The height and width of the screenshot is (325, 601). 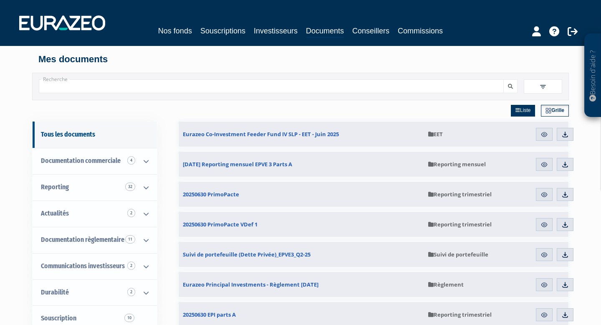 I want to click on p: Besoin d'aide ?, so click(x=592, y=76).